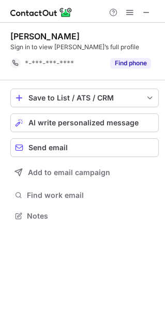 This screenshot has height=331, width=165. What do you see at coordinates (85, 173) in the screenshot?
I see `button: Add to email campaign` at bounding box center [85, 173].